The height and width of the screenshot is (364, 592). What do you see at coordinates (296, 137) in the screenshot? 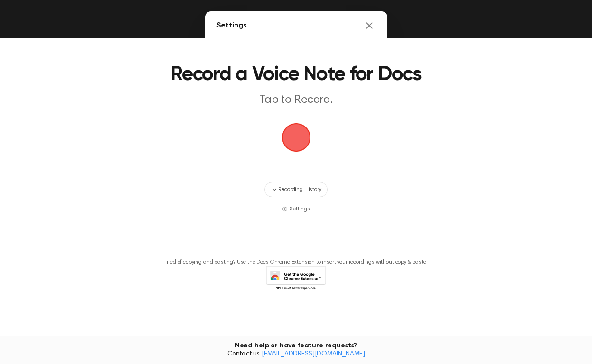
I see `button: Beep Logo` at bounding box center [296, 137].